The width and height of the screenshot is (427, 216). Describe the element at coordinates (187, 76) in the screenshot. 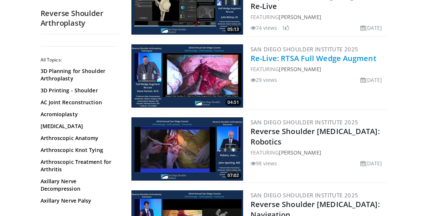

I see `a: 04:51` at that location.